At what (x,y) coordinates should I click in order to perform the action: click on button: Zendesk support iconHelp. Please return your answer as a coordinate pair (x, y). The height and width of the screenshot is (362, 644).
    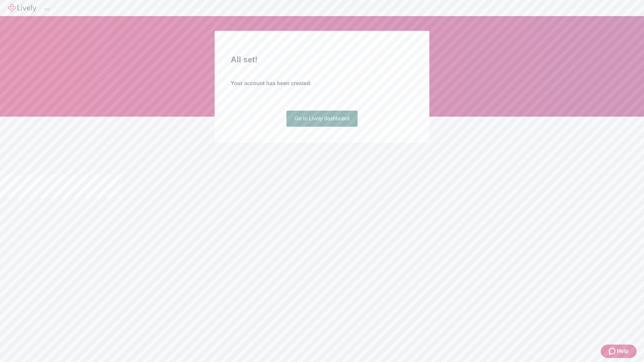
    Looking at the image, I should click on (619, 351).